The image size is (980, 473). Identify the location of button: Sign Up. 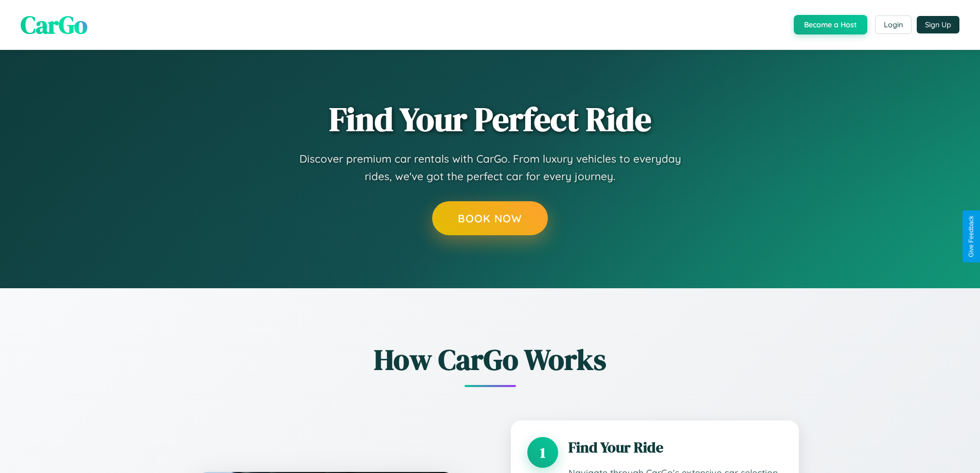
(938, 25).